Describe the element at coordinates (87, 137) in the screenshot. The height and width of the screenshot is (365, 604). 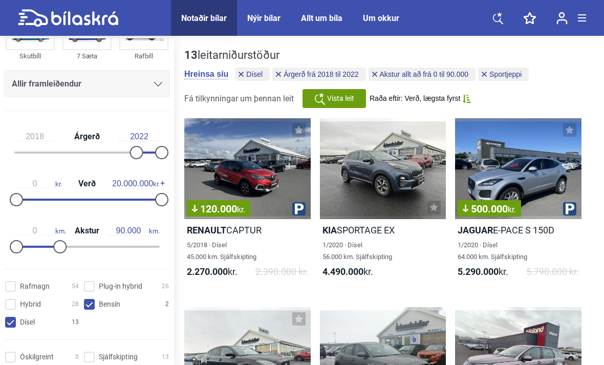
I see `span: Árgerð` at that location.